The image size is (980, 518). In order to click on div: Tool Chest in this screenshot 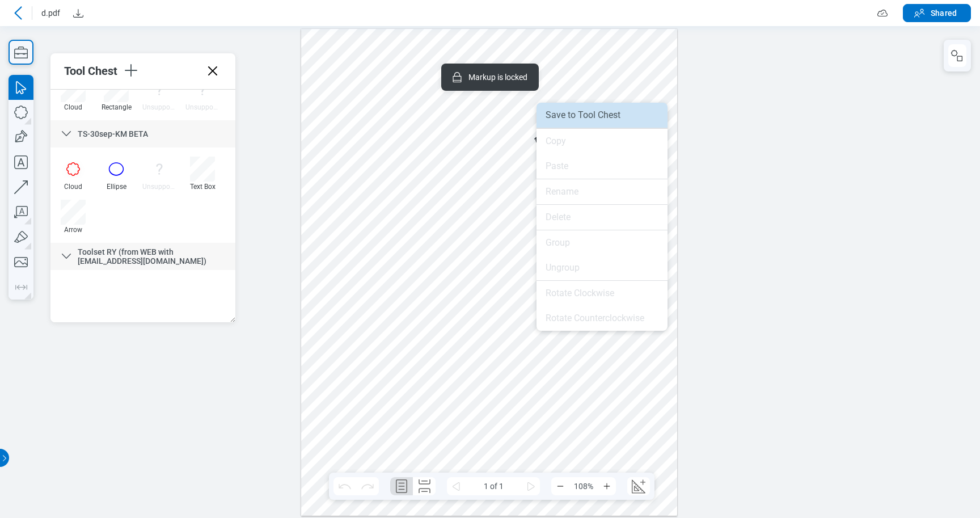, I will do `click(93, 71)`.